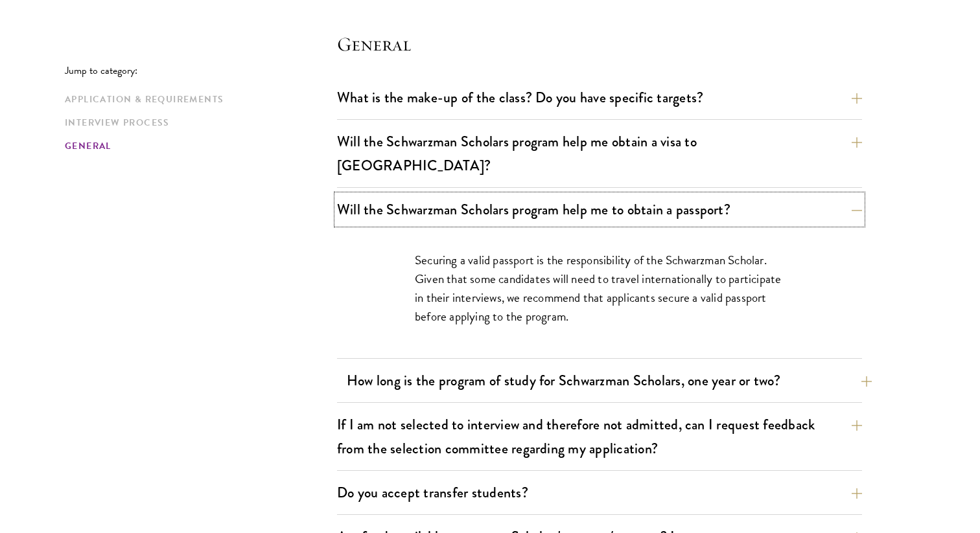  I want to click on button: What is the make-up of the class? Do you have specific targets?, so click(599, 97).